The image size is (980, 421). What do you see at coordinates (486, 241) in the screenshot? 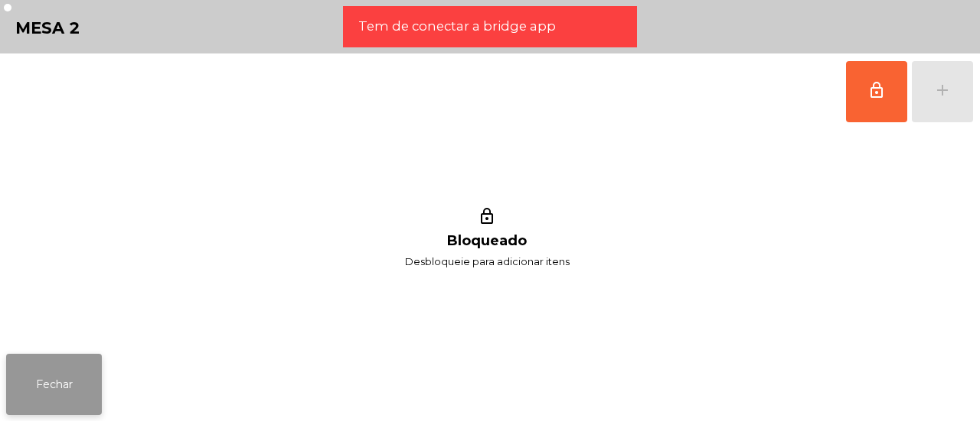
I see `h1: Bloqueado` at bounding box center [486, 241].